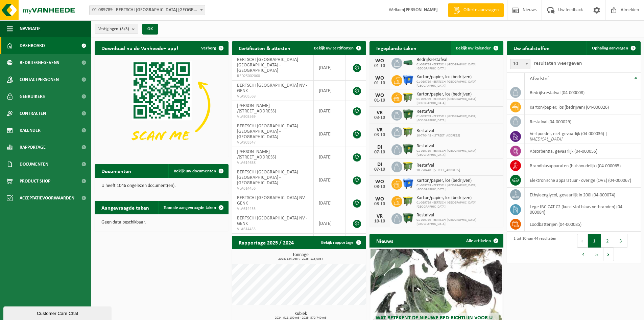  I want to click on h3: Kubiek, so click(301, 315).